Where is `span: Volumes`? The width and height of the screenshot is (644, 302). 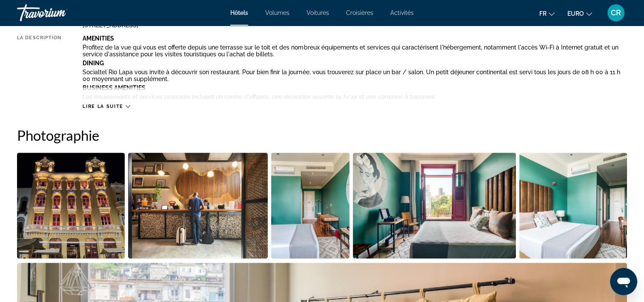
span: Volumes is located at coordinates (277, 13).